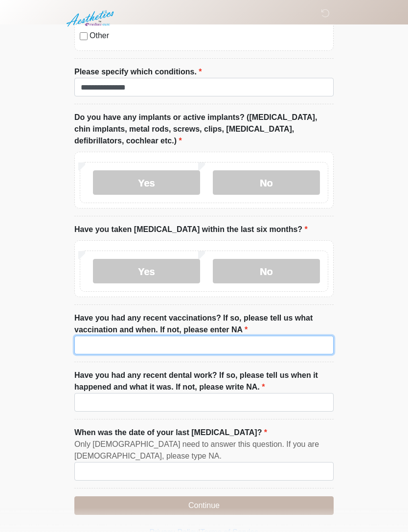  I want to click on img: Aesthetics by Emediate Cure Logo, so click(91, 19).